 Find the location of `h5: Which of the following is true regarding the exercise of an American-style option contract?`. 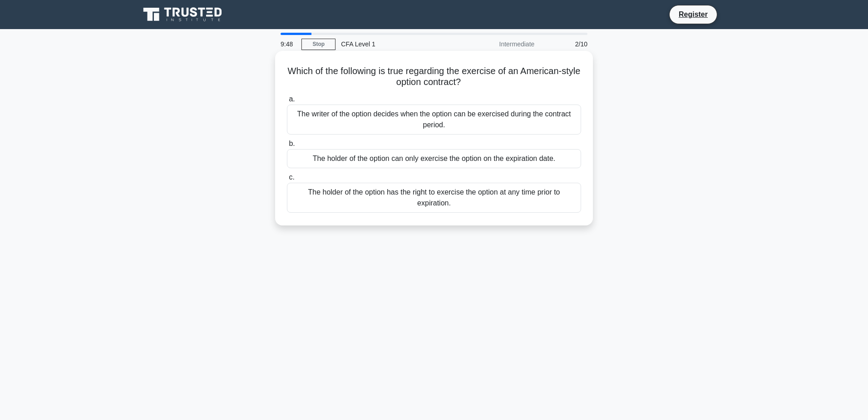

h5: Which of the following is true regarding the exercise of an American-style option contract? is located at coordinates (434, 77).